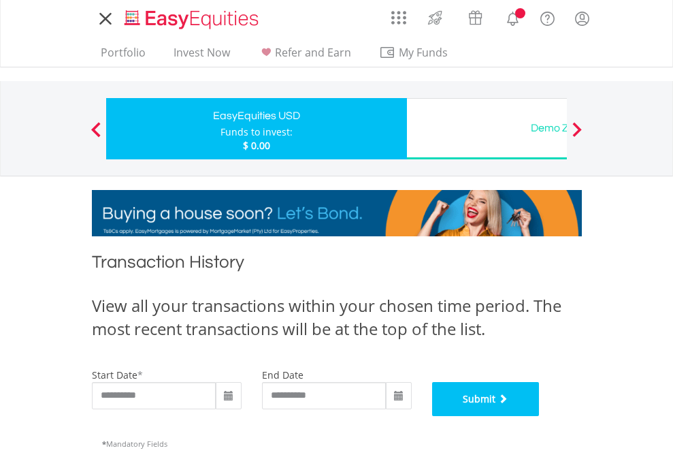 This screenshot has width=673, height=457. I want to click on a: Portfolio, so click(123, 56).